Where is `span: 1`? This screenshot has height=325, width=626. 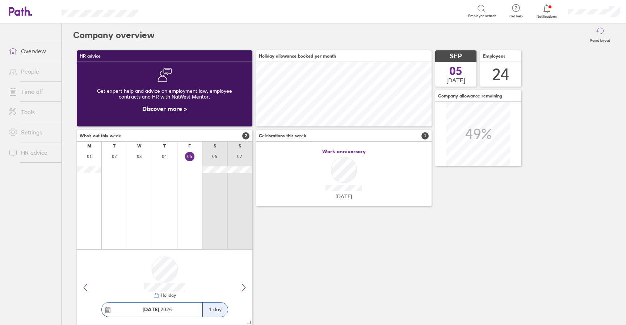
span: 1 is located at coordinates (425, 136).